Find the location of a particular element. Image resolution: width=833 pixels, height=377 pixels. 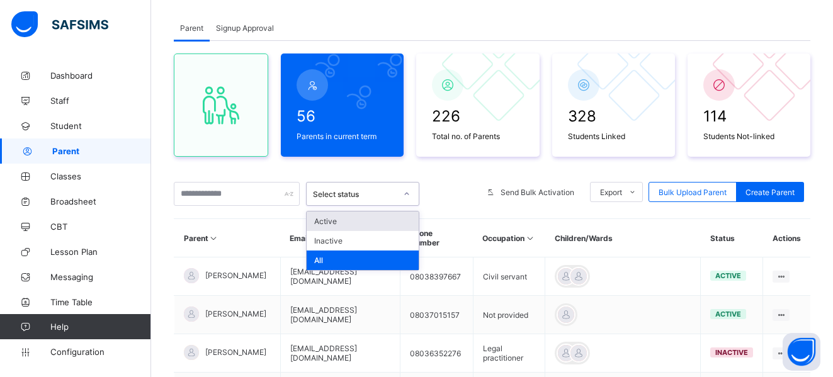

span: Signup Approval is located at coordinates (245, 28).